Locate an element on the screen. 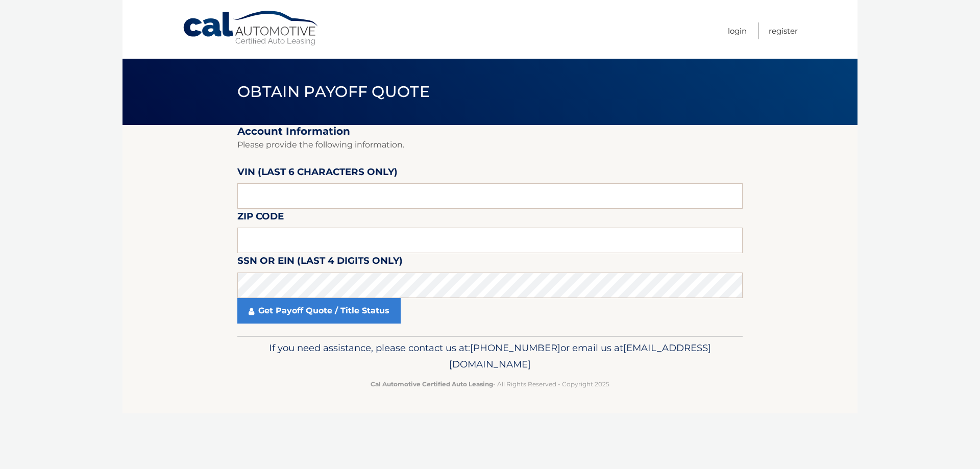 The image size is (980, 469). label: VIN (last 6 characters only) is located at coordinates (317, 173).